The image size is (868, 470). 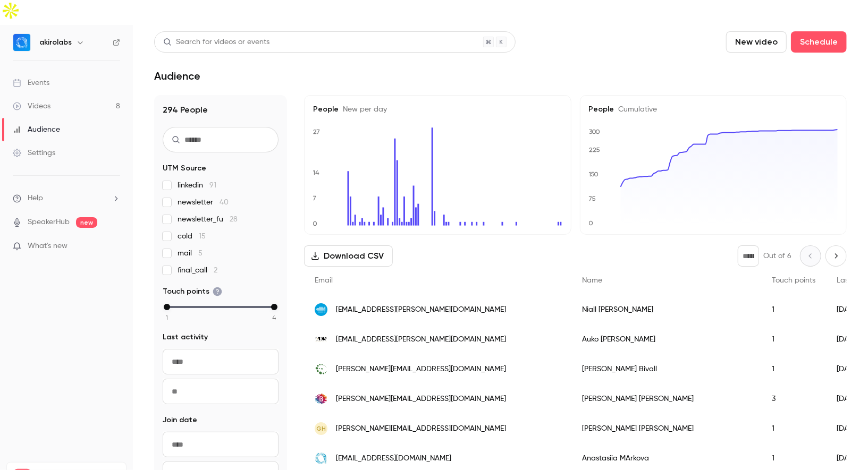 I want to click on img: aks.com, so click(x=321, y=340).